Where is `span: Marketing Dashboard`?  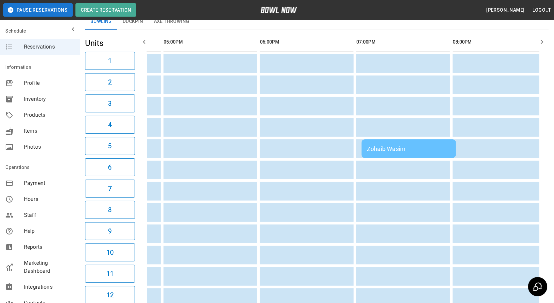 span: Marketing Dashboard is located at coordinates (49, 267).